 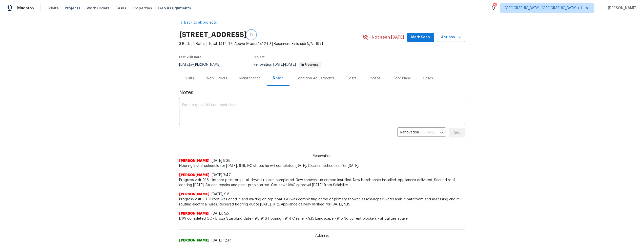 What do you see at coordinates (142, 8) in the screenshot?
I see `span: Properties` at bounding box center [142, 8].